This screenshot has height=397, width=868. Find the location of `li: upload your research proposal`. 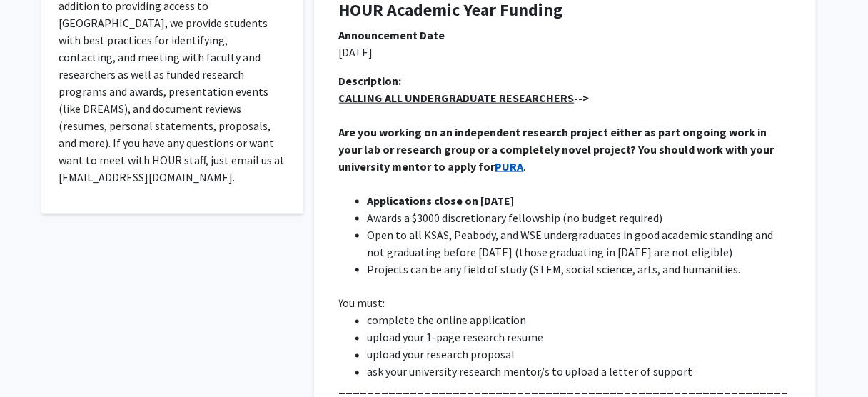

li: upload your research proposal is located at coordinates (579, 355).